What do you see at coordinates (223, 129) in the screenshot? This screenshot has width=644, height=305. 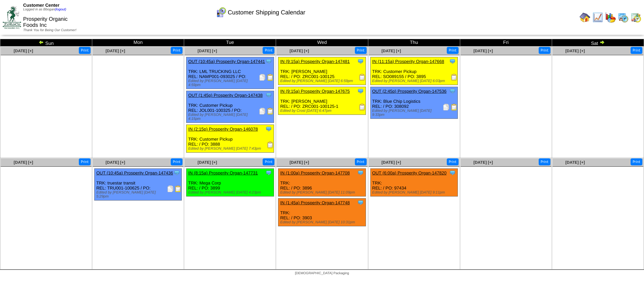 I see `a: IN (2:15p) Prosperity Organ-146078` at bounding box center [223, 129].